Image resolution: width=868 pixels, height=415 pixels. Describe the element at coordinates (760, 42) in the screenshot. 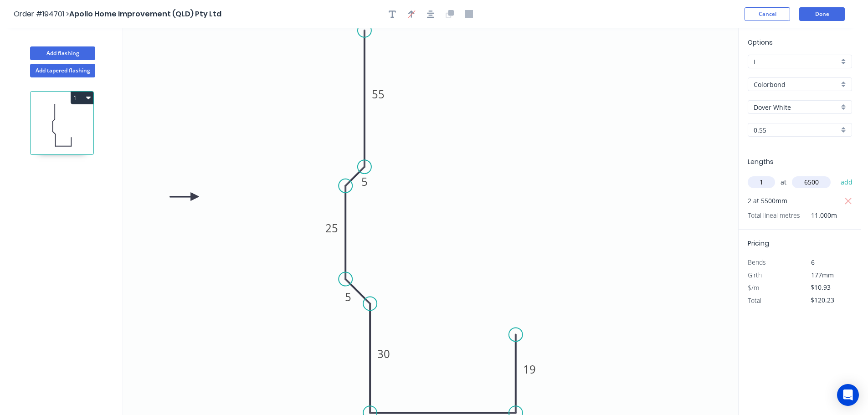

I see `span: Options` at that location.